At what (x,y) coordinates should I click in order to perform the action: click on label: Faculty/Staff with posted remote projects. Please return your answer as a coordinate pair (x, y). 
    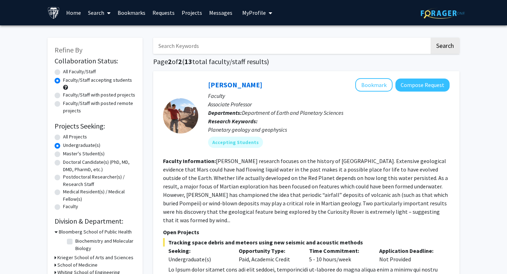
    Looking at the image, I should click on (99, 107).